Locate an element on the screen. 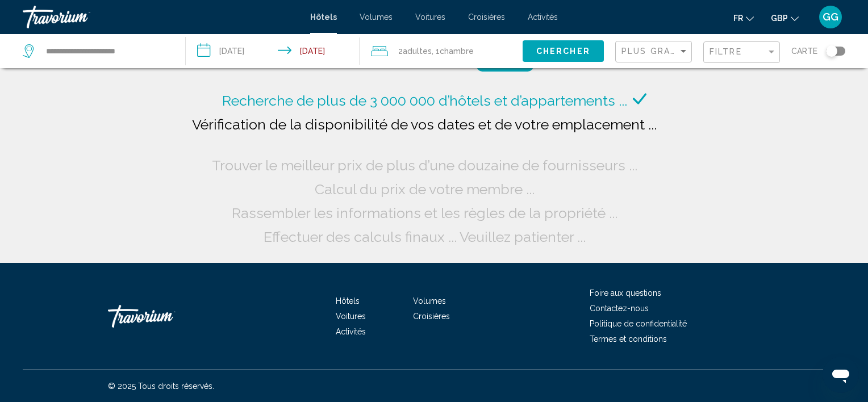 This screenshot has width=868, height=402. button: Basculer la carte is located at coordinates (831, 51).